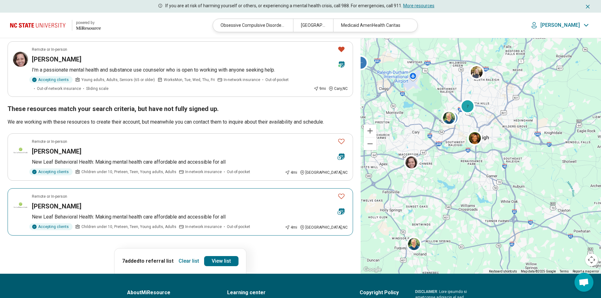  What do you see at coordinates (300, 6) in the screenshot?
I see `p: If you are at risk of harming yourself or others, or experiencing a mental health crisis, call 98...` at bounding box center [300, 6].